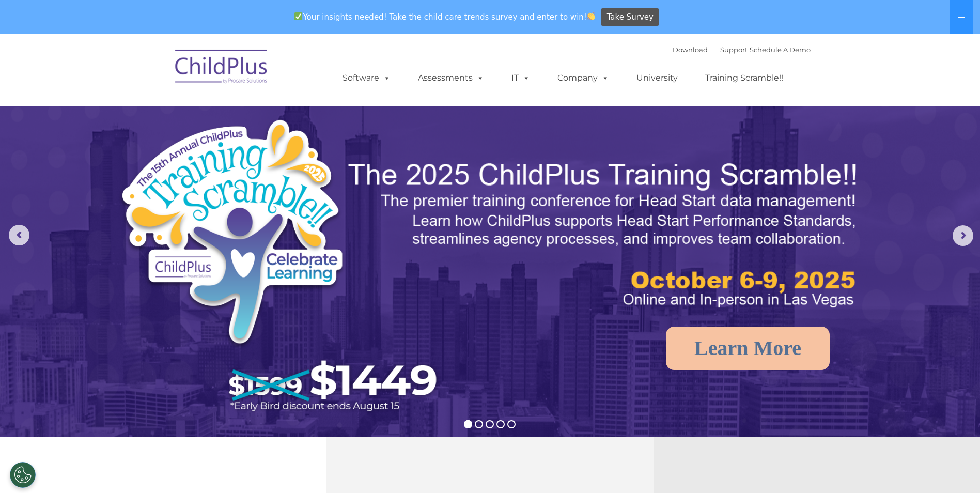  I want to click on a: Support, so click(734, 50).